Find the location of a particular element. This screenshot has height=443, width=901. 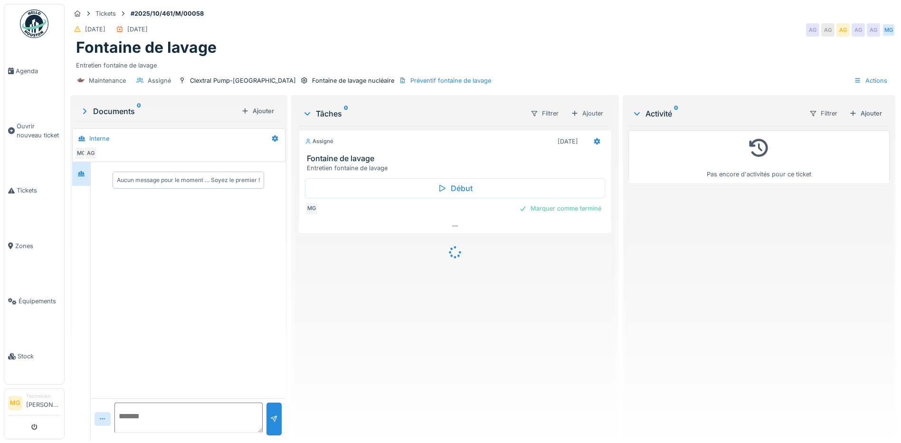

a: Zones is located at coordinates (34, 246).